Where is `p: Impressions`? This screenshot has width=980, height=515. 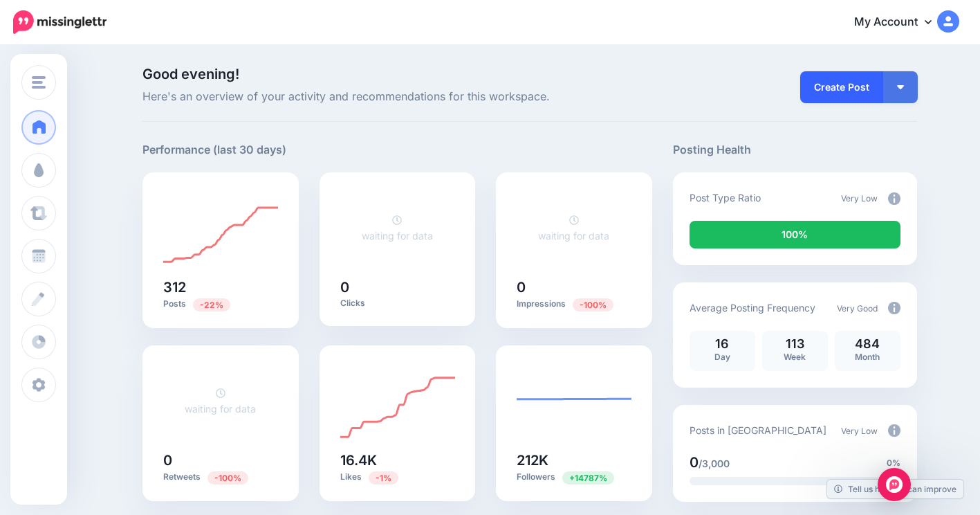 p: Impressions is located at coordinates (574, 303).